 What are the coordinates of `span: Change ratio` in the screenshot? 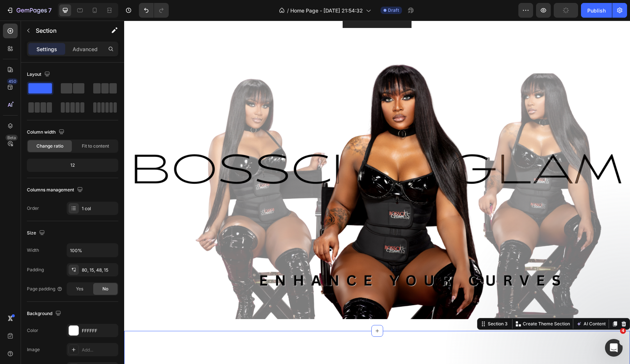 It's located at (50, 146).